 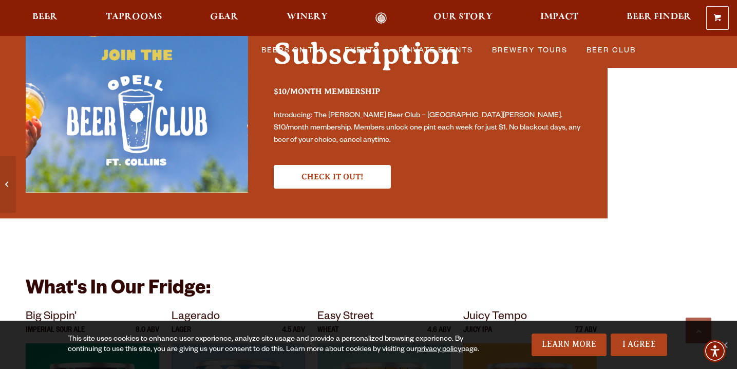 I want to click on p: Big Sippin’, so click(x=92, y=318).